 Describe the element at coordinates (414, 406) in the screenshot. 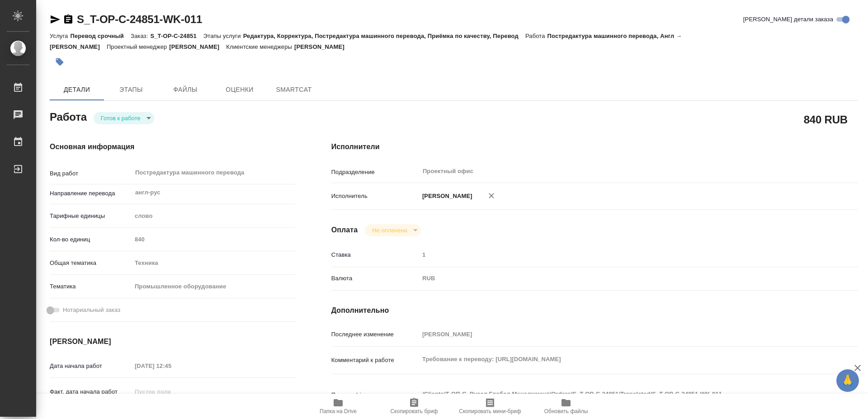

I see `button: Скопировать бриф` at that location.